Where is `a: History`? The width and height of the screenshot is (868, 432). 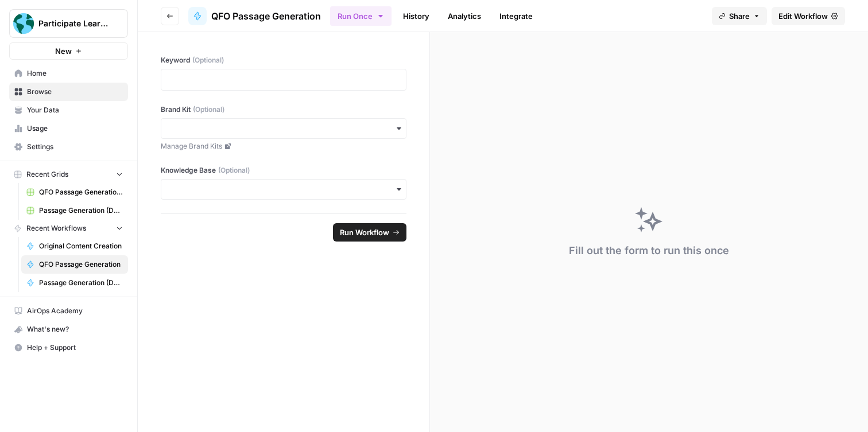
a: History is located at coordinates (416, 16).